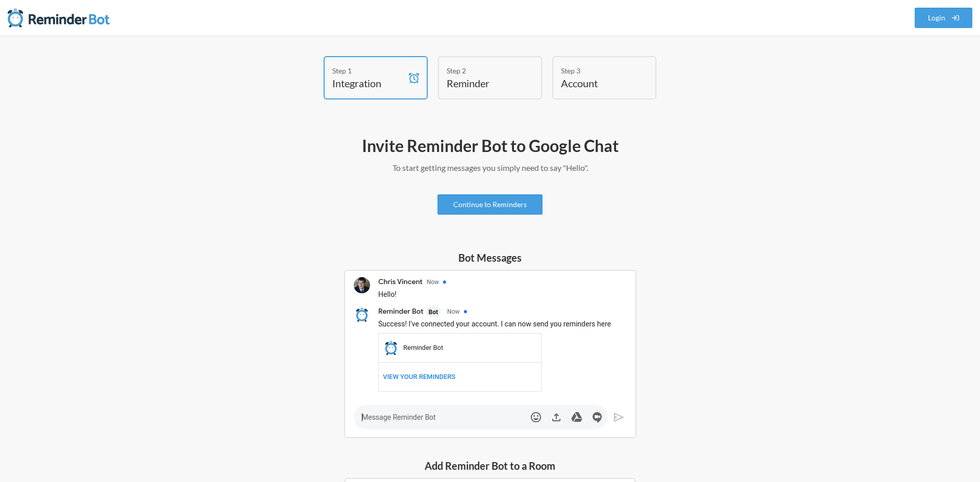  Describe the element at coordinates (368, 83) in the screenshot. I see `h4: Integration` at that location.